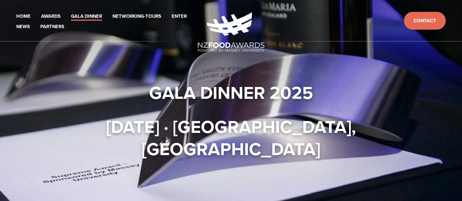  What do you see at coordinates (425, 21) in the screenshot?
I see `a: Contact` at bounding box center [425, 21].